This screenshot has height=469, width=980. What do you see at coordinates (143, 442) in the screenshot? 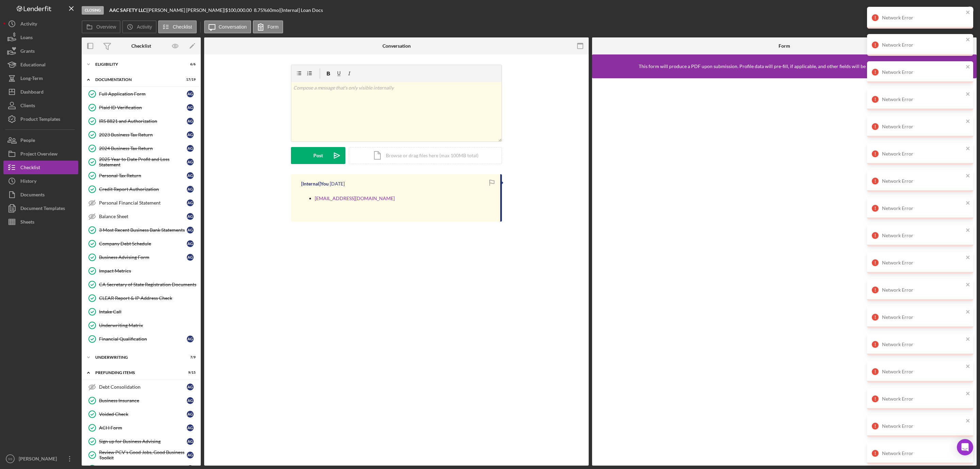
I see `div: Sign up for Business Advising` at bounding box center [143, 442].